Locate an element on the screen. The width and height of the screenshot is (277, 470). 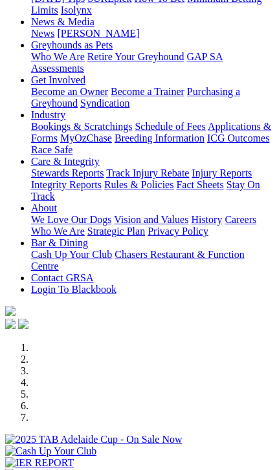
div: Get Involved is located at coordinates (151, 98).